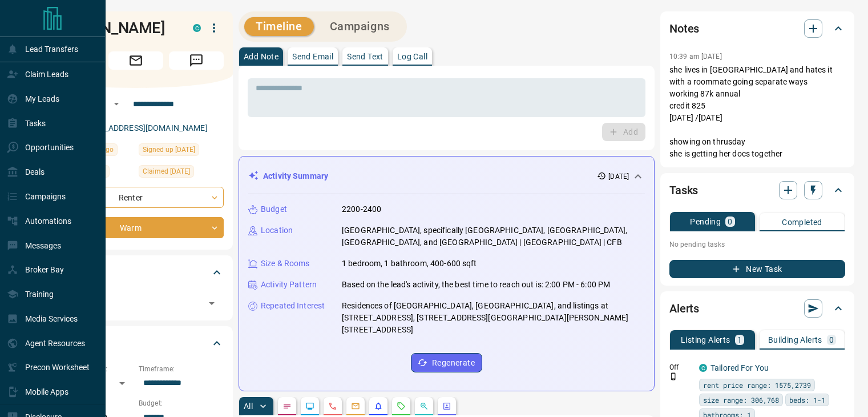 This screenshot has height=417, width=868. Describe the element at coordinates (757, 269) in the screenshot. I see `button: New Task` at that location.